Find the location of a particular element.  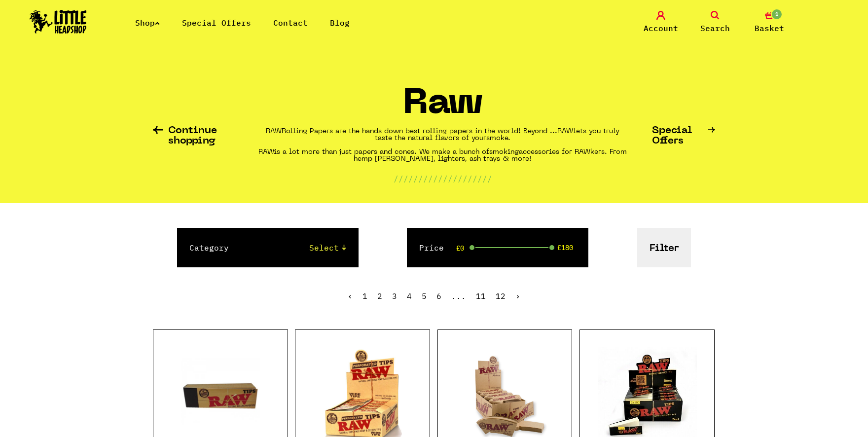

a: 2 is located at coordinates (380, 296).